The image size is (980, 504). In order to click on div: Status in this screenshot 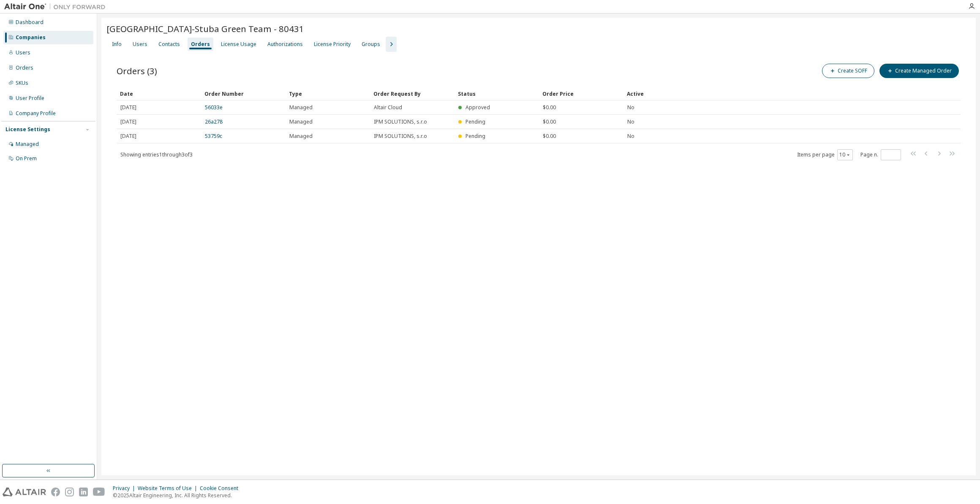, I will do `click(497, 94)`.